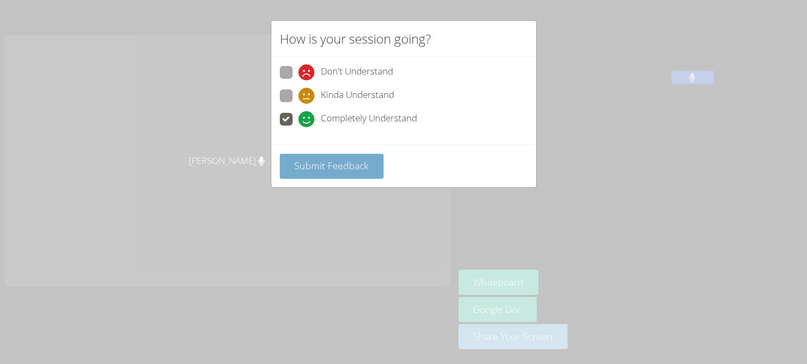 The image size is (807, 364). What do you see at coordinates (355, 39) in the screenshot?
I see `h2: How is your session going?` at bounding box center [355, 39].